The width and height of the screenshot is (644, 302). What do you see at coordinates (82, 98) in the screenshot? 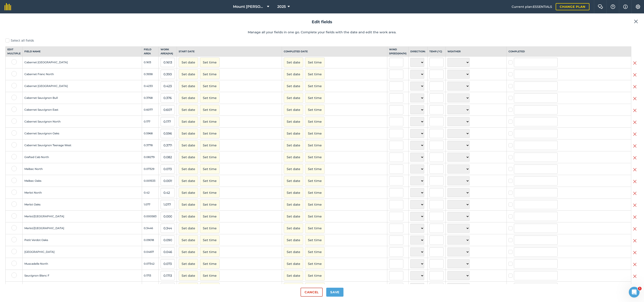
I see `td: Cabernet Sauvignon Bull` at bounding box center [82, 98].